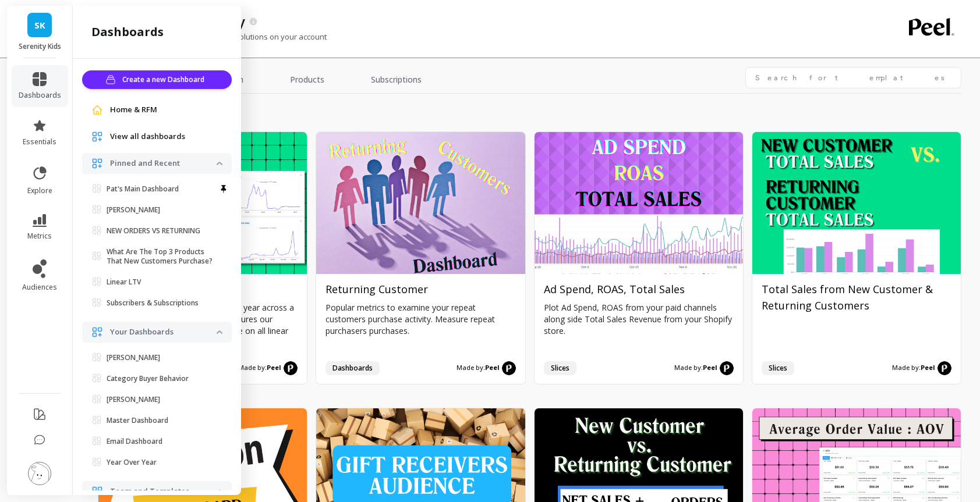 The image size is (980, 502). Describe the element at coordinates (529, 113) in the screenshot. I see `h2: growth` at that location.